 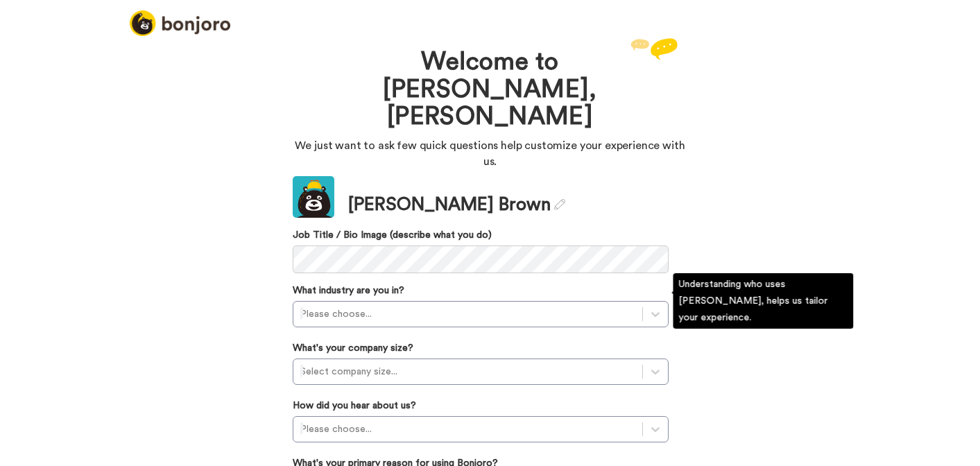 I want to click on label: Job Title / Bio Image (describe what you do), so click(x=480, y=235).